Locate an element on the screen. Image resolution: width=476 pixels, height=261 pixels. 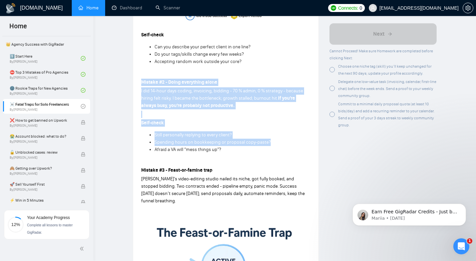
button: Next is located at coordinates (383, 34).